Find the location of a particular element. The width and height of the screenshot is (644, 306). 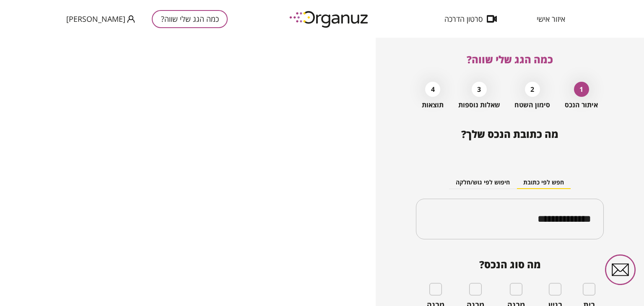

div: 2 is located at coordinates (532, 89).